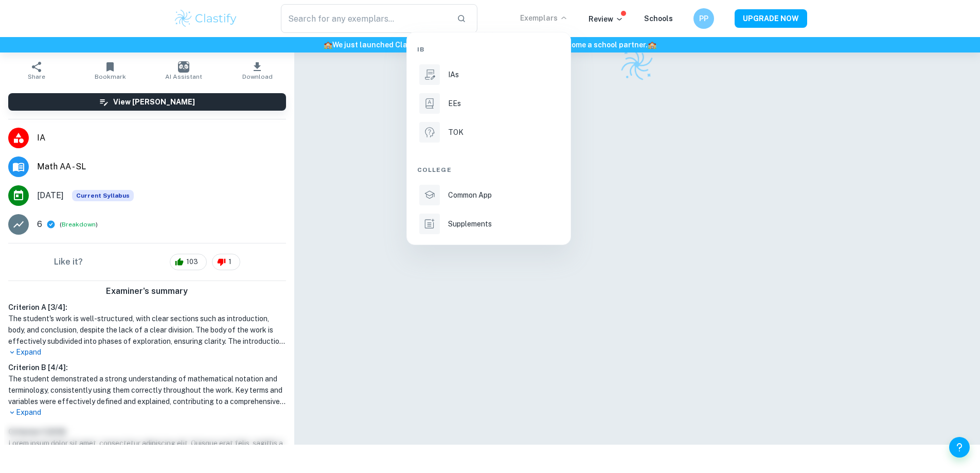  What do you see at coordinates (456, 132) in the screenshot?
I see `p: TOK` at bounding box center [456, 132].